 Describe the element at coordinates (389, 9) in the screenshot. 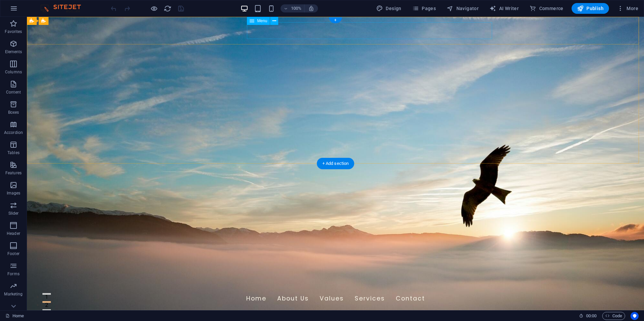

I see `div: Design (Ctrl+Alt+Y)` at that location.